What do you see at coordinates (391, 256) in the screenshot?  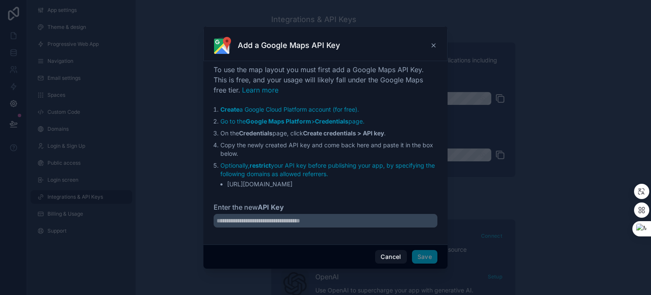 I see `button: Cancel` at bounding box center [391, 256].